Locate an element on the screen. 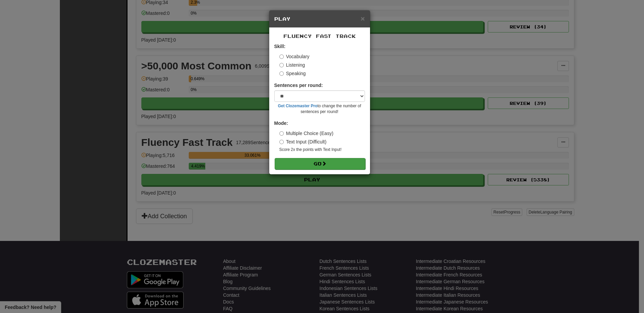 The height and width of the screenshot is (313, 644). label: Speaking is located at coordinates (292, 73).